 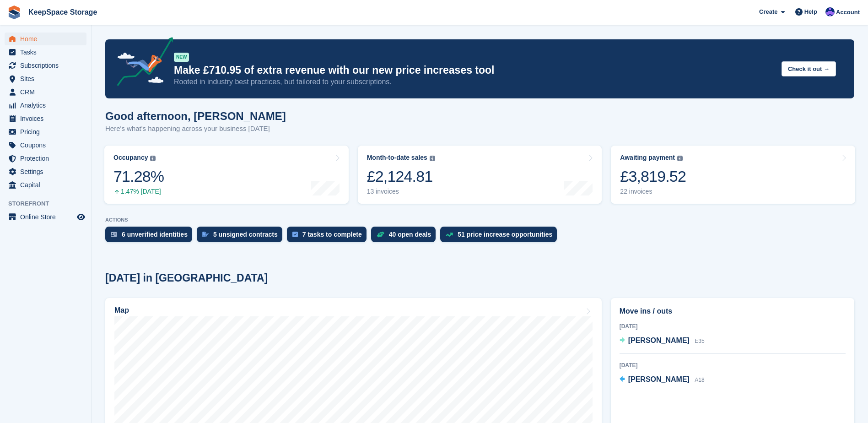 What do you see at coordinates (48, 65) in the screenshot?
I see `span: Subscriptions` at bounding box center [48, 65].